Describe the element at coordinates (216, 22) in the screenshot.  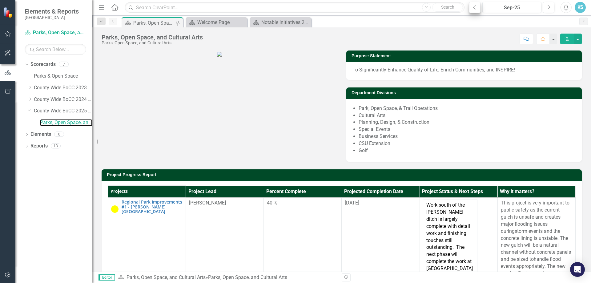
I see `a: Welcome Page` at that location.